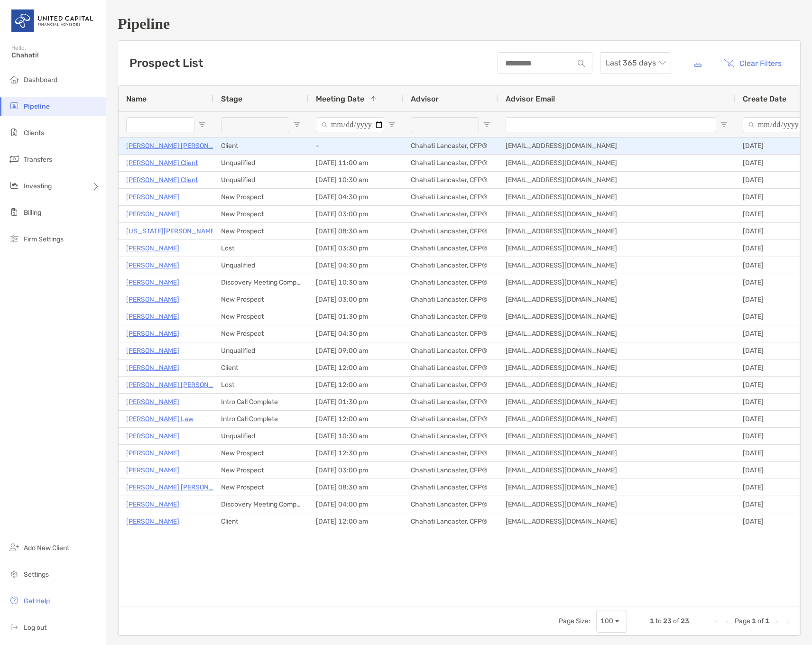 Image resolution: width=812 pixels, height=645 pixels. I want to click on img: settings icon, so click(14, 574).